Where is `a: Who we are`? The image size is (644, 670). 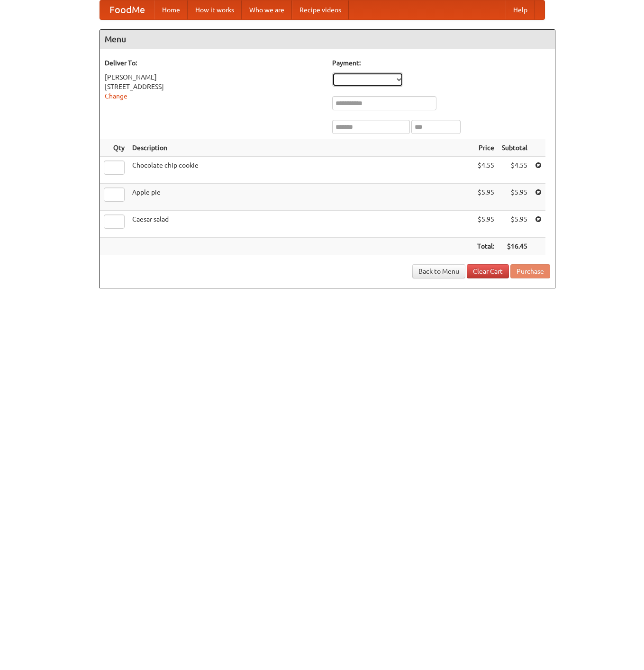 a: Who we are is located at coordinates (266, 10).